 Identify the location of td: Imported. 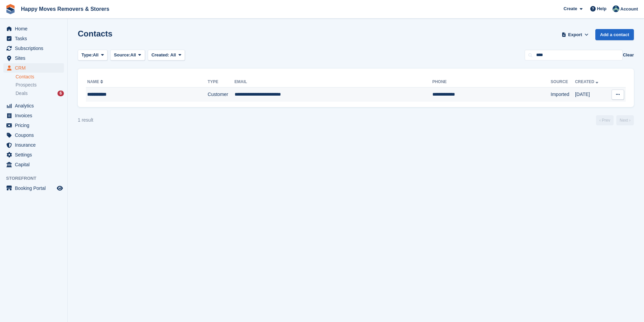
(563, 95).